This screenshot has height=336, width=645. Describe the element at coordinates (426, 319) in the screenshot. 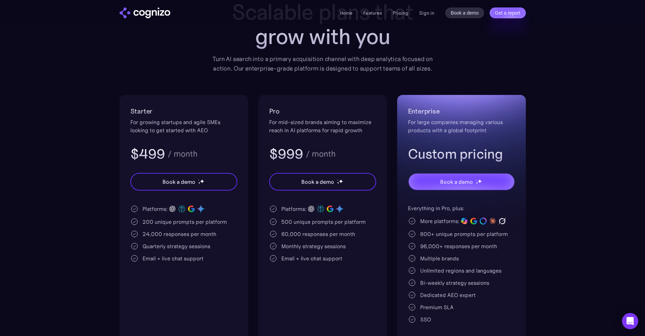

I see `div: SSO` at that location.